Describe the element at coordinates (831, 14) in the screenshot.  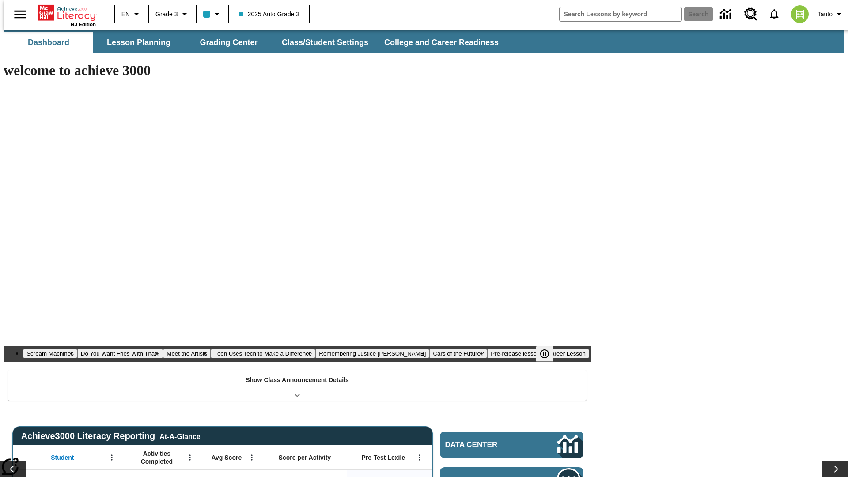
I see `button: Profile/Settings` at that location.